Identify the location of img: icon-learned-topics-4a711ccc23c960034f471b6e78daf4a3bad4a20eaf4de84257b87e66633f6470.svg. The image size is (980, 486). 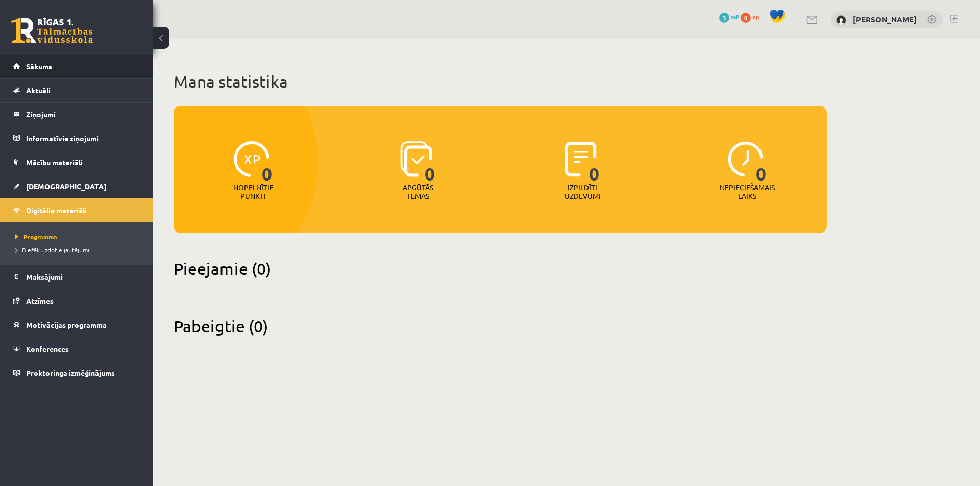
(416, 159).